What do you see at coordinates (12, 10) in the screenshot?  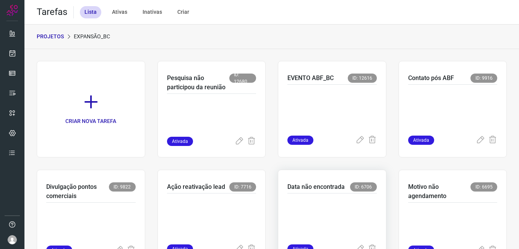 I see `img: Logo` at bounding box center [12, 10].